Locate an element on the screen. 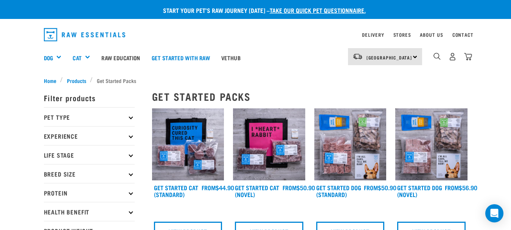  a: Home is located at coordinates (52, 80).